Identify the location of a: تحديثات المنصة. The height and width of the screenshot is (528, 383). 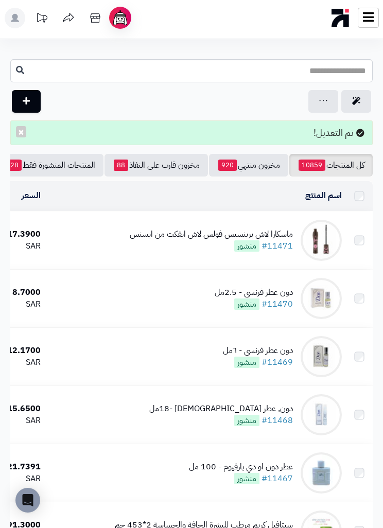
(42, 19).